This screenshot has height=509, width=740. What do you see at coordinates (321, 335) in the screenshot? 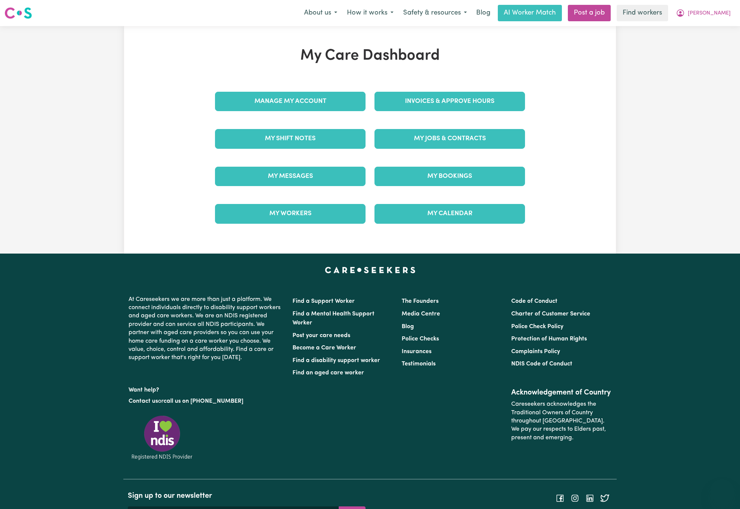
I see `a: Post your care needs` at bounding box center [321, 335].